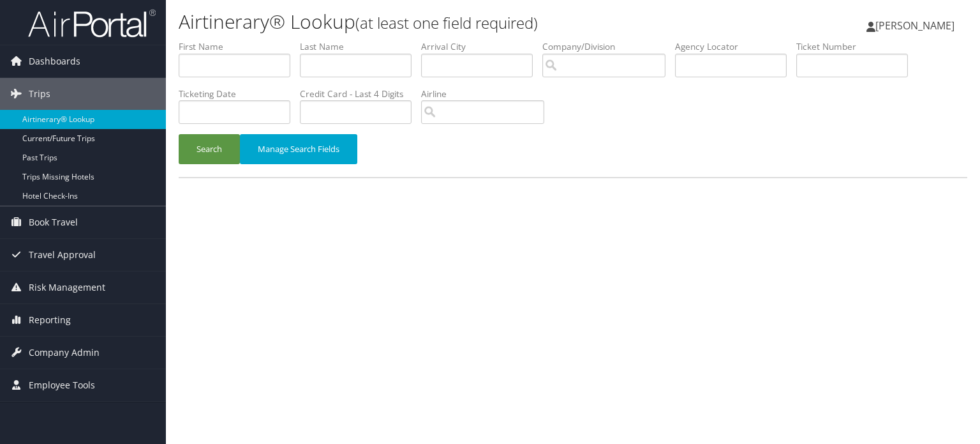 This screenshot has height=444, width=980. Describe the element at coordinates (736, 47) in the screenshot. I see `label: Agency Locator` at that location.